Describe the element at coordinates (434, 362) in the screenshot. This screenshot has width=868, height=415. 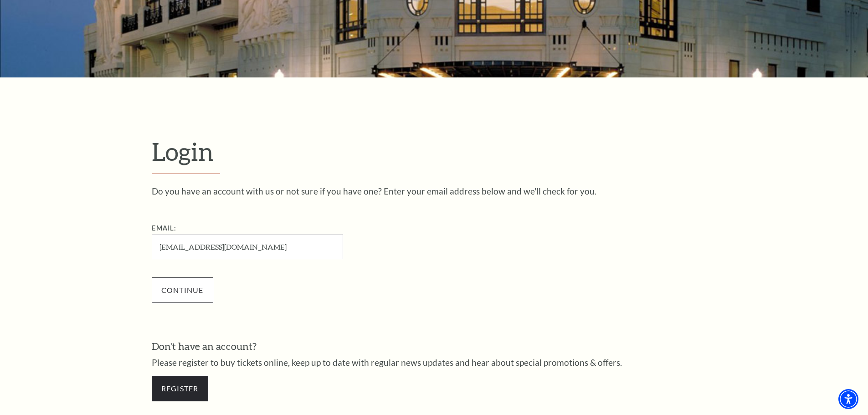
I see `p: Please register to buy tickets online, keep up to date with regular news updates and hear about s...` at that location.